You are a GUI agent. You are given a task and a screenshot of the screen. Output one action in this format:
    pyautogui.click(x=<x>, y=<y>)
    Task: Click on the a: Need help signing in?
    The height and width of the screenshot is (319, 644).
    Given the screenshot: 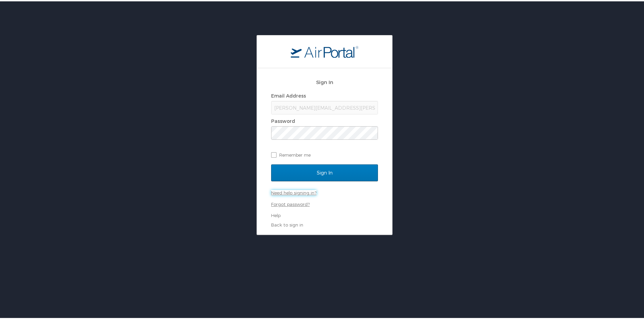 What is the action you would take?
    pyautogui.click(x=294, y=191)
    